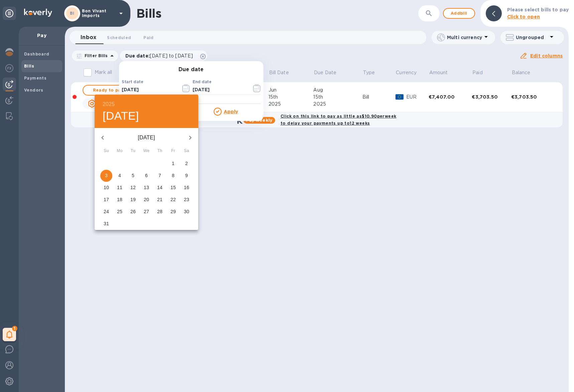 The width and height of the screenshot is (574, 392). What do you see at coordinates (120, 187) in the screenshot?
I see `p: 11` at bounding box center [120, 187].